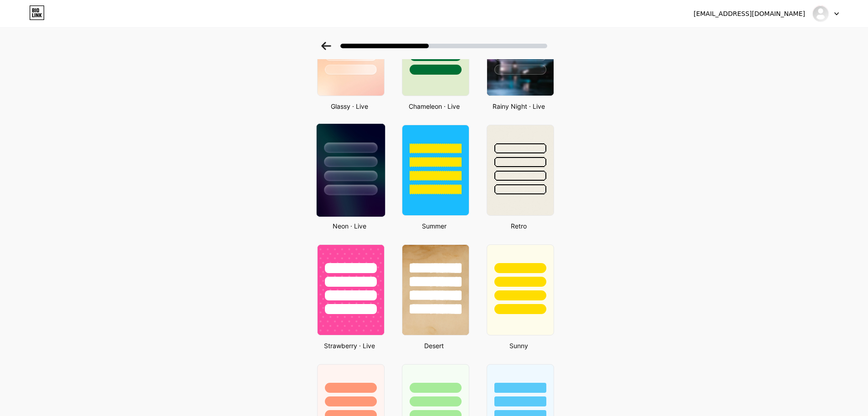 This screenshot has width=868, height=416. I want to click on div: Rainy Night · Live, so click(519, 106).